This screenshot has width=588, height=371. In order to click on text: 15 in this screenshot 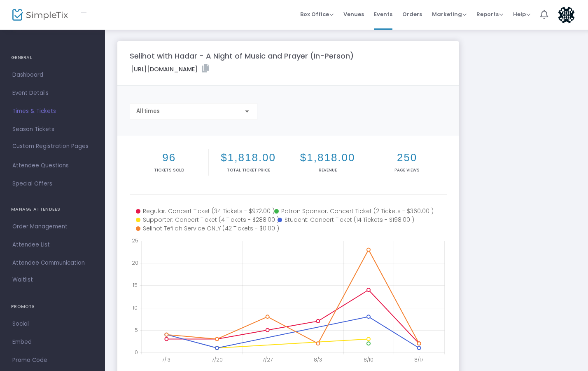, I will do `click(135, 285)`.